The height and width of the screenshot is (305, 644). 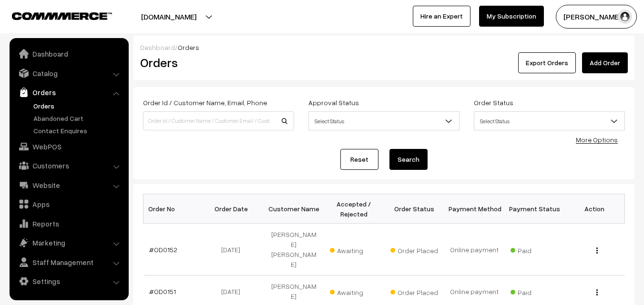 I want to click on button: Export Orders, so click(x=547, y=63).